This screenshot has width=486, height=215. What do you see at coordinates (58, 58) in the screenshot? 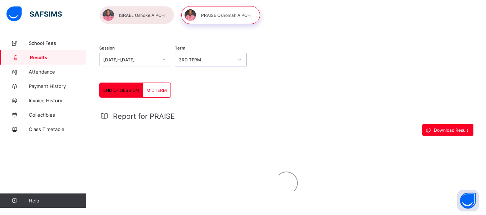
I see `span: Results` at bounding box center [58, 58].